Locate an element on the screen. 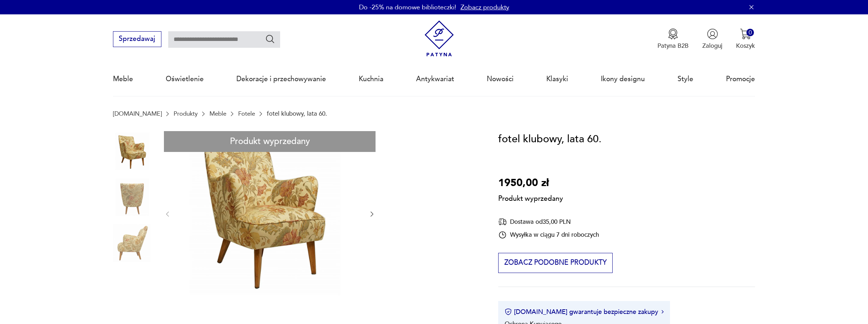 The height and width of the screenshot is (324, 868). img: Ikona medalu is located at coordinates (673, 34).